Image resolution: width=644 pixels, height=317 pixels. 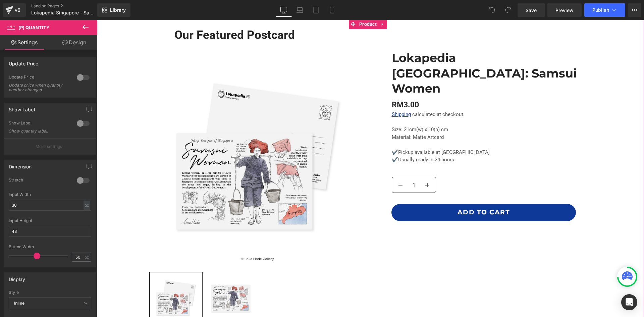 I want to click on span: Library, so click(x=118, y=10).